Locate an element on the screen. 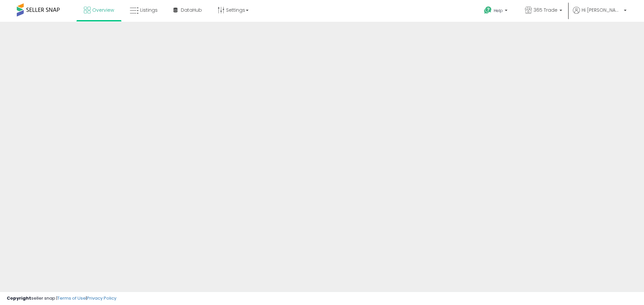 This screenshot has width=644, height=305. span: DataHub is located at coordinates (192, 10).